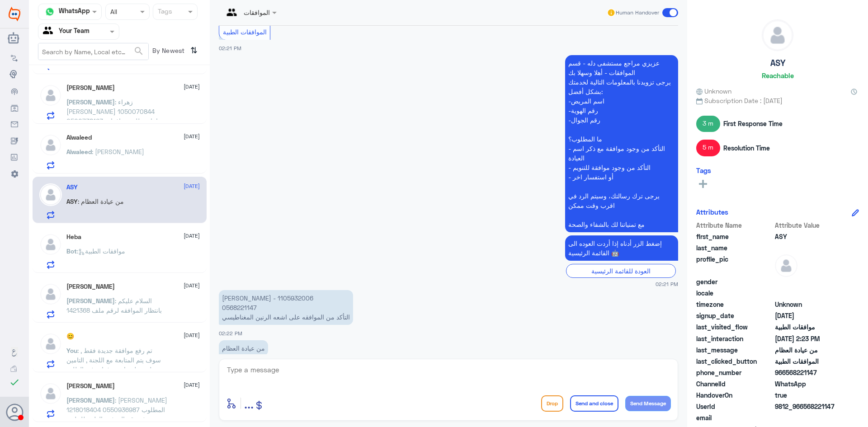 Image resolution: width=868 pixels, height=427 pixels. Describe the element at coordinates (552, 403) in the screenshot. I see `button: Drop` at that location.